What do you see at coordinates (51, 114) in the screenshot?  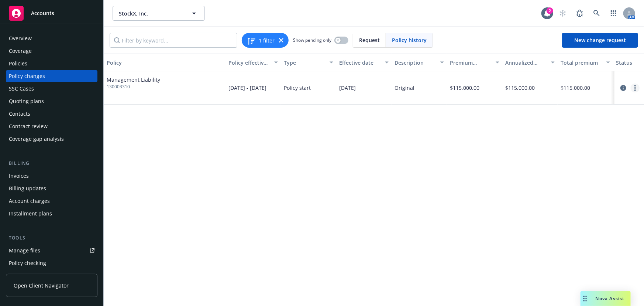 I see `a: Contacts` at bounding box center [51, 114].